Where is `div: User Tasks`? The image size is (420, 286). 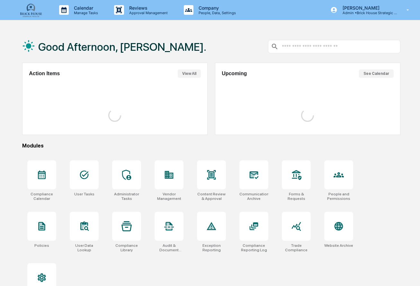 div: User Tasks is located at coordinates (84, 194).